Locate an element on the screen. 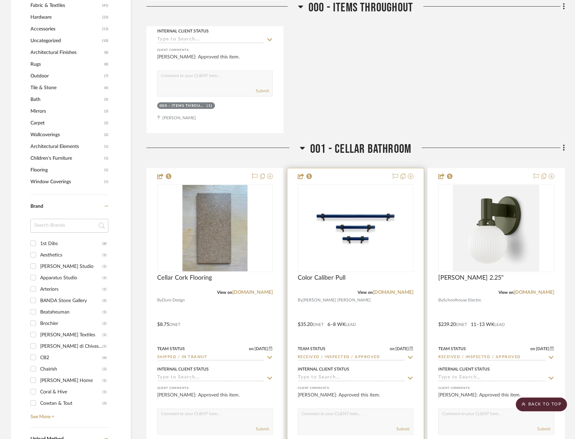  span: (2) is located at coordinates (106, 135).